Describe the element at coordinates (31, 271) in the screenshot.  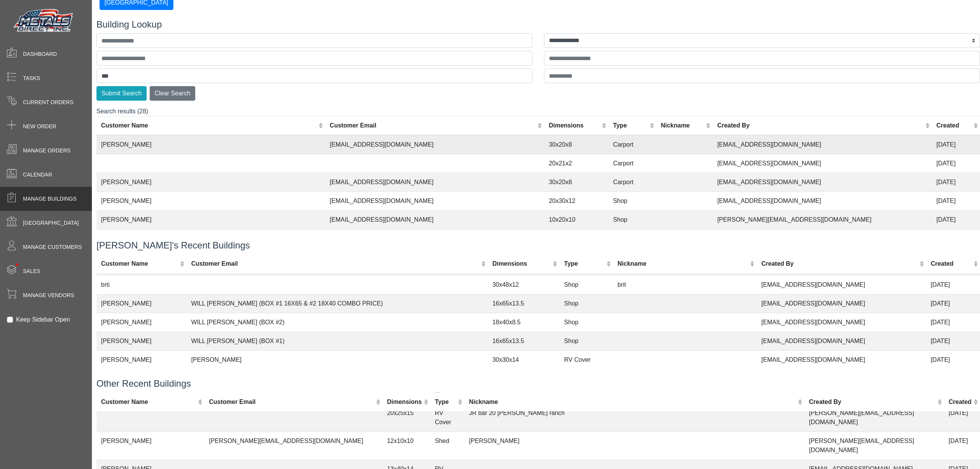
I see `span: Sales` at that location.